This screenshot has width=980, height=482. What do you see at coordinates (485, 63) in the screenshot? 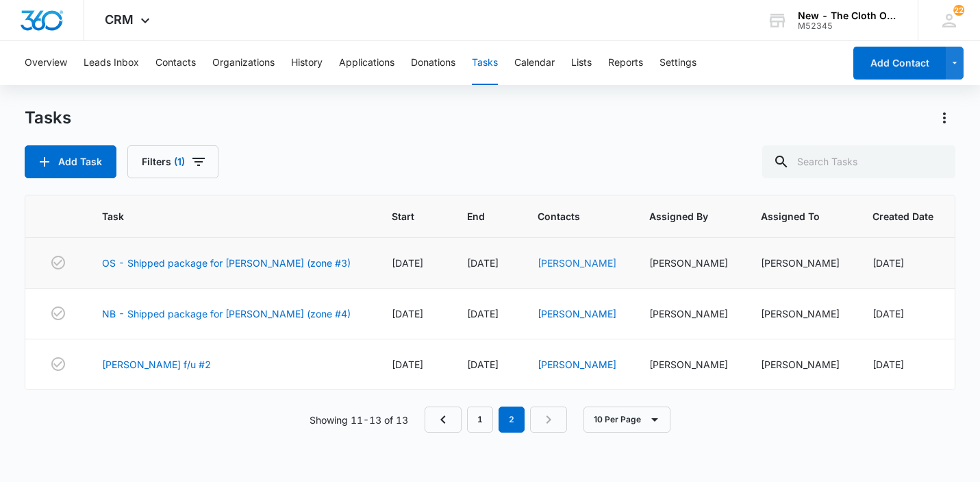
I see `button: Tasks` at bounding box center [485, 63].